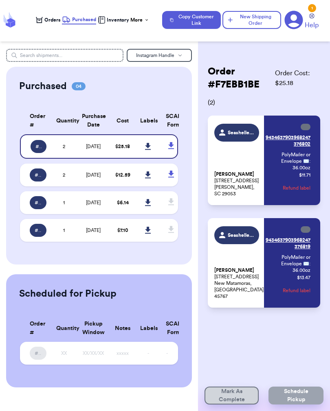  I want to click on div: 1, so click(312, 8).